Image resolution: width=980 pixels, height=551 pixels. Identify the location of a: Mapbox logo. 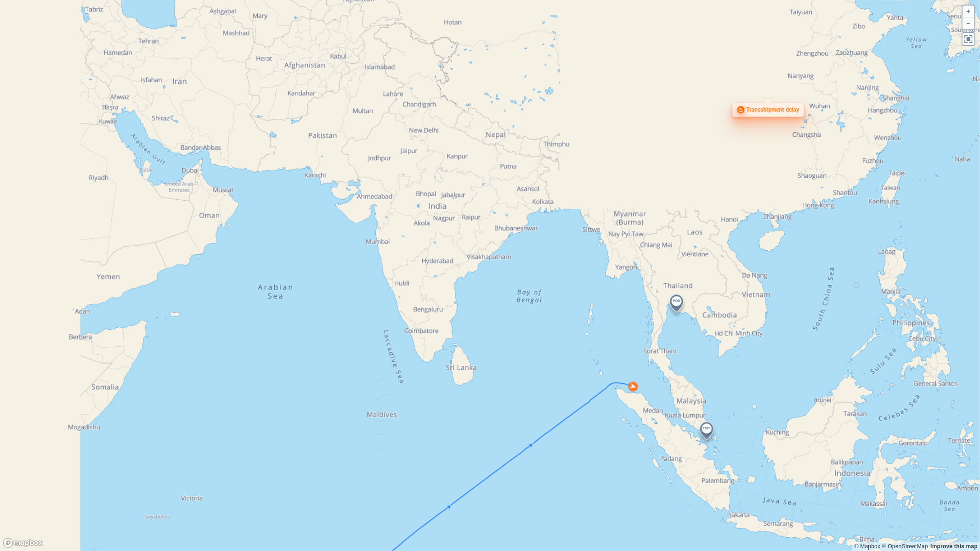
(23, 543).